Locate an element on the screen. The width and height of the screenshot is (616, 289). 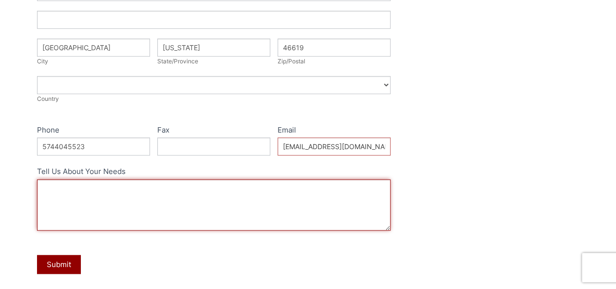
label: Email is located at coordinates (334, 130).